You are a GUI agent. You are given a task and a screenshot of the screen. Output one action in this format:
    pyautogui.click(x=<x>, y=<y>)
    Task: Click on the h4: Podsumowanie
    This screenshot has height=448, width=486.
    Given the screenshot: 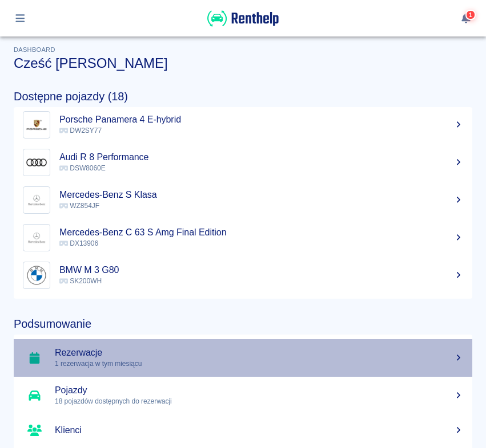 What is the action you would take?
    pyautogui.click(x=243, y=324)
    